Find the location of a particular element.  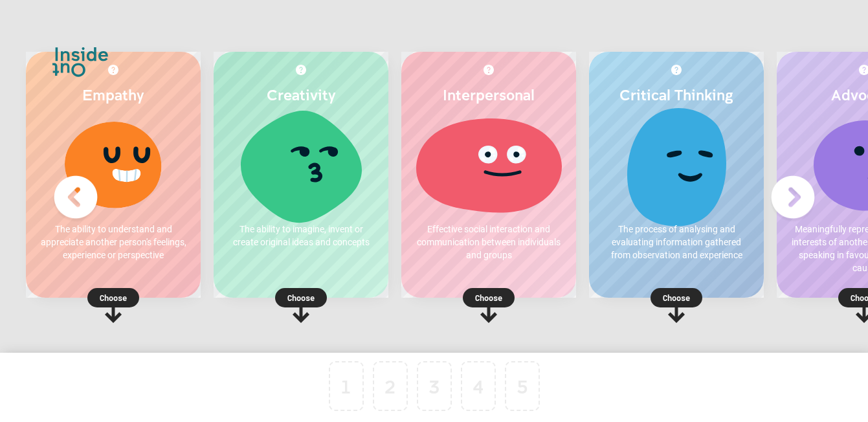

img: More about Empathy is located at coordinates (113, 70).